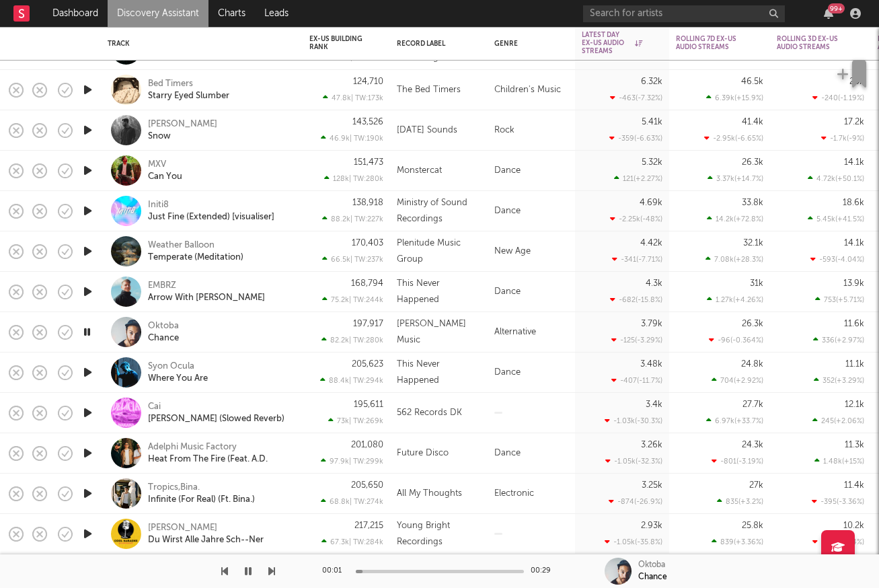  Describe the element at coordinates (756, 283) in the screenshot. I see `div: 31k` at that location.